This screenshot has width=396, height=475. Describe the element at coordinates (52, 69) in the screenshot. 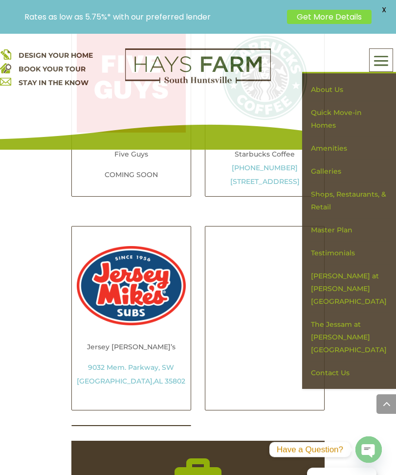

I see `a: BOOK YOUR TOUR` at that location.